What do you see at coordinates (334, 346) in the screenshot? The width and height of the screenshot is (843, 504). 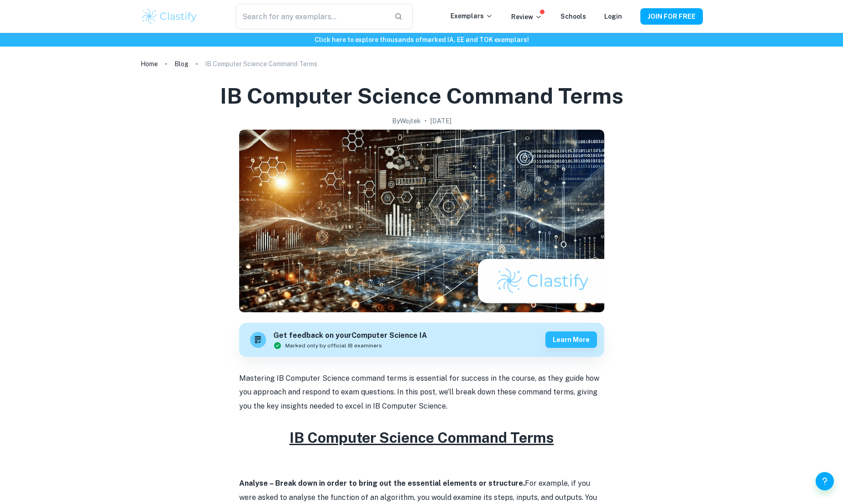 I see `span: Marked only by official IB examiners` at bounding box center [334, 346].